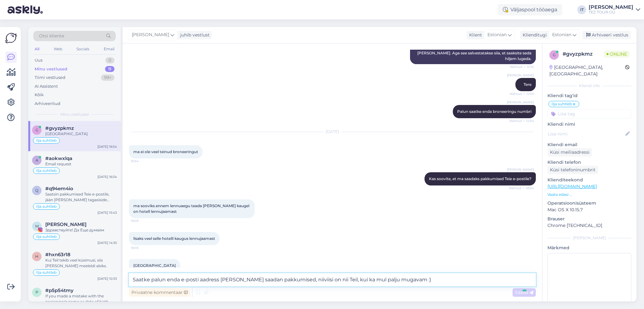  I want to click on div: If you made a mistake with the passenger's name or date of birth when booking, you can request a ..., so click(81, 299).